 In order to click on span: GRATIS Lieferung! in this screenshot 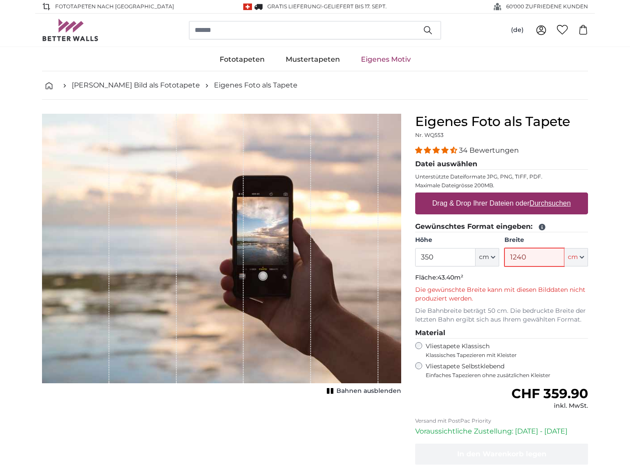, I will do `click(294, 6)`.